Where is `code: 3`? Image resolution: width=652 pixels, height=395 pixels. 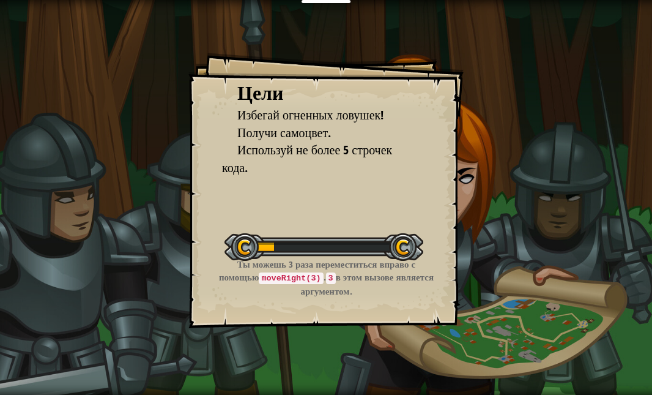 code: 3 is located at coordinates (331, 278).